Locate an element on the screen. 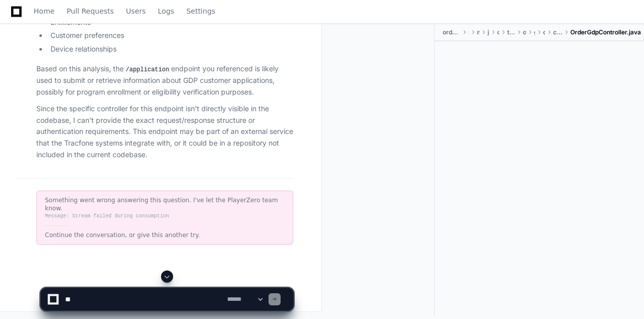 Image resolution: width=644 pixels, height=319 pixels. div: Something went wrong answering this question. I've let the PlayerZero team know. is located at coordinates (165, 204).